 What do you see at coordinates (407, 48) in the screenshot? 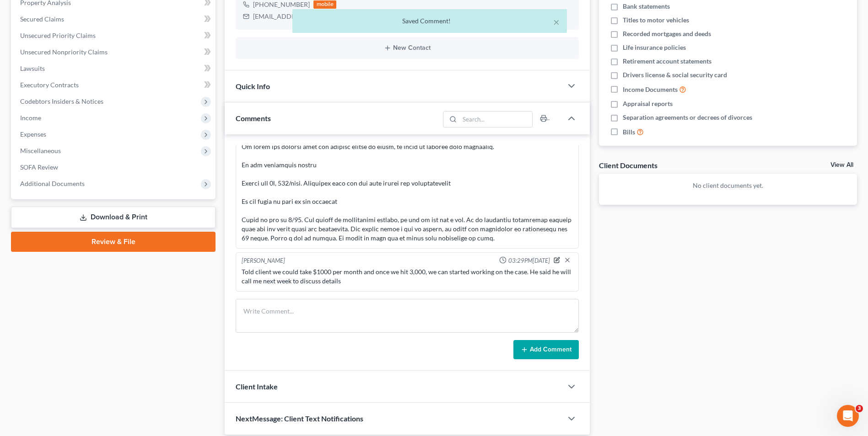
I see `button: New Contact` at bounding box center [407, 48].